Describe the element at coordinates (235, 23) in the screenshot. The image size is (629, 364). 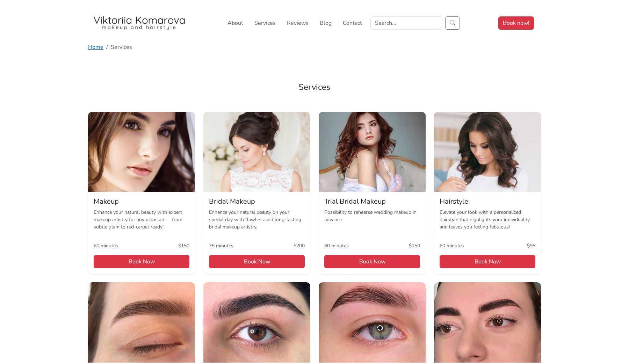
I see `a: About` at that location.